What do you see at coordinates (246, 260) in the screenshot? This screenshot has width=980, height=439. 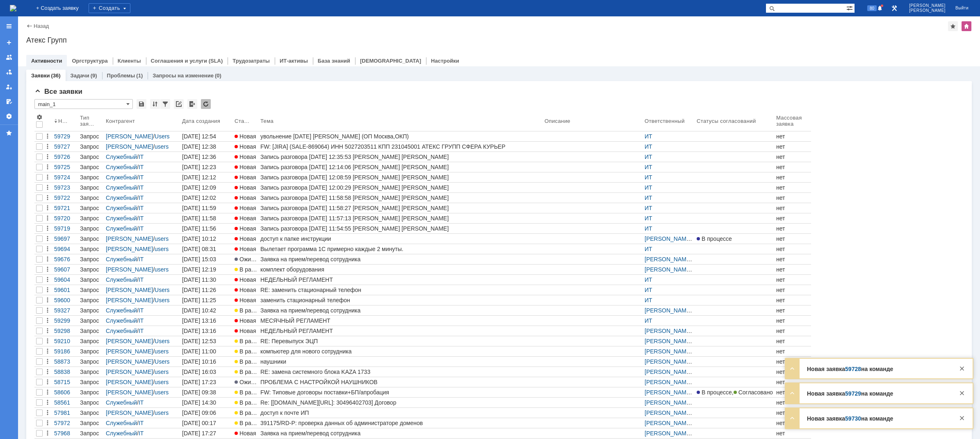 I see `a: Ожидает ответа контрагента` at bounding box center [246, 260].